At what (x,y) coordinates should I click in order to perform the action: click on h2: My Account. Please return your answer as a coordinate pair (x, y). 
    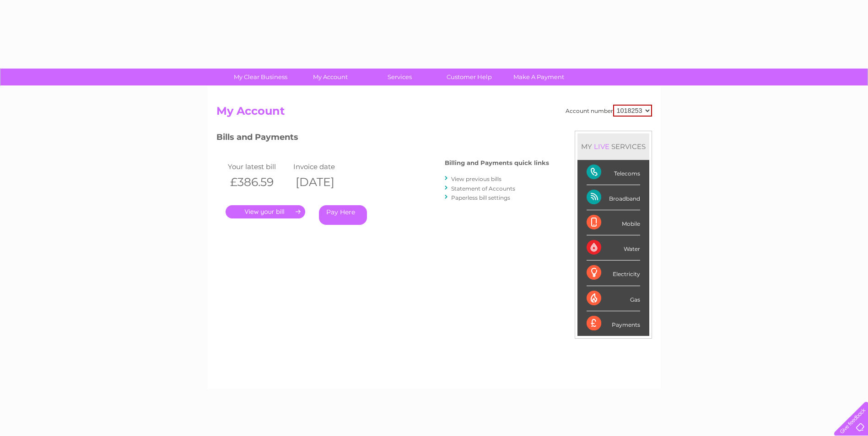
    Looking at the image, I should click on (434, 114).